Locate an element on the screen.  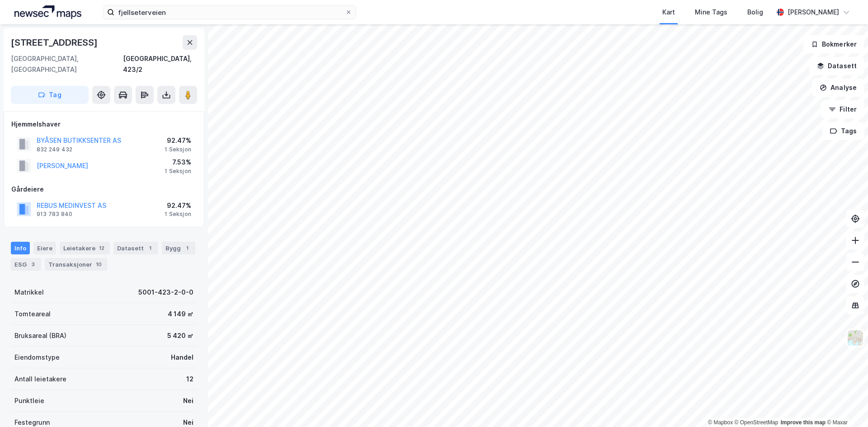
input: Søk på adresse, matrikkel, gårdeiere, leietakere eller personer is located at coordinates (230, 12).